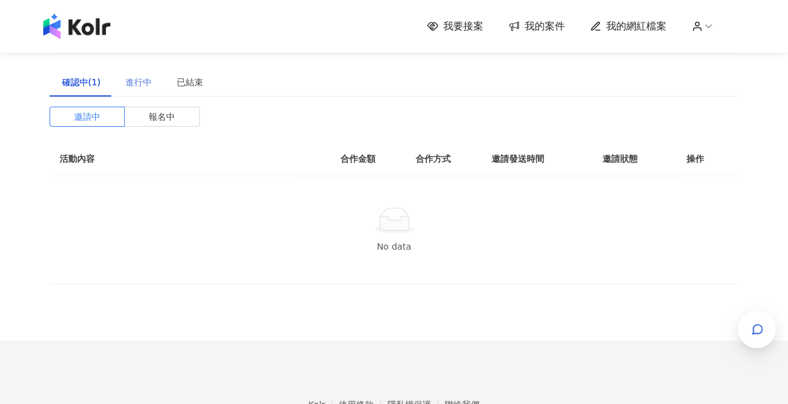 The height and width of the screenshot is (404, 788). What do you see at coordinates (536, 159) in the screenshot?
I see `th: 邀請發送時間` at bounding box center [536, 159].